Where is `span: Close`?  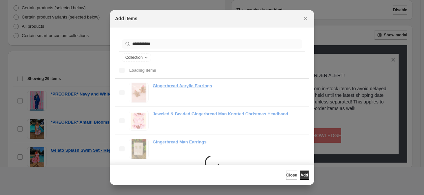 span: Close is located at coordinates (291, 175).